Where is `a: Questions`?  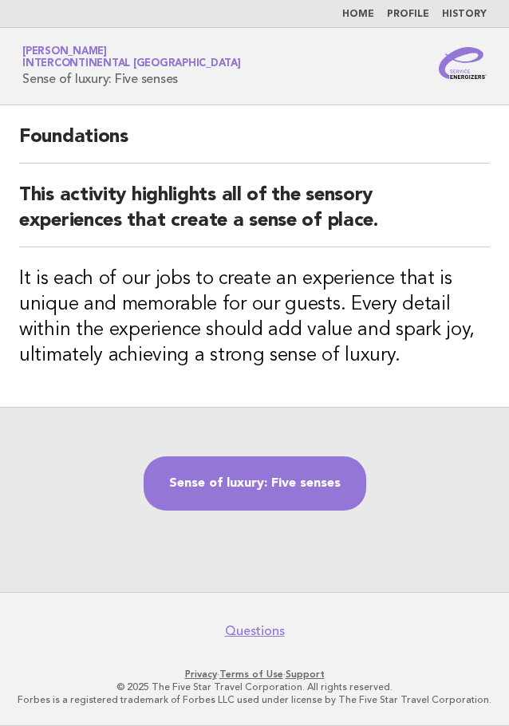
a: Questions is located at coordinates (254, 631).